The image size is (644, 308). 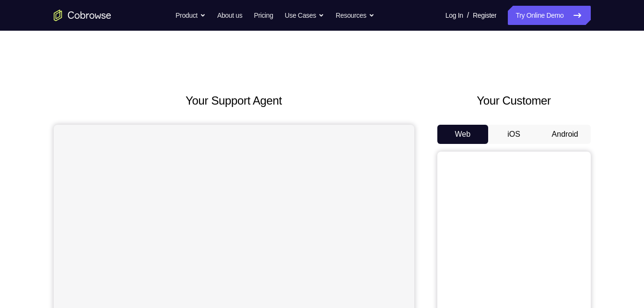 I want to click on button: Use Cases, so click(x=305, y=15).